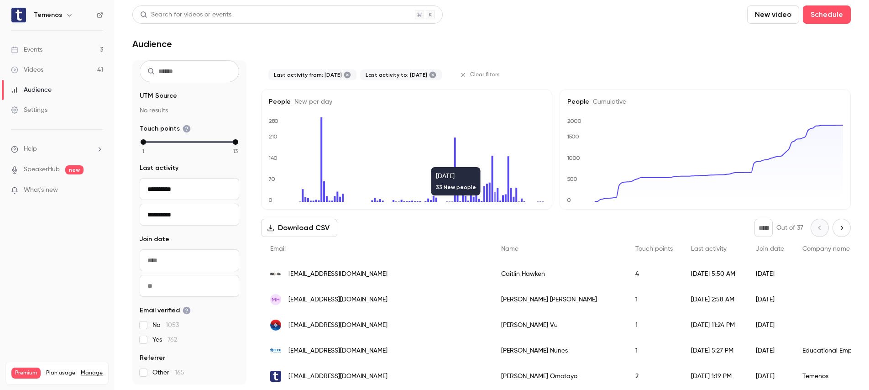 This screenshot has height=390, width=869. Describe the element at coordinates (152, 44) in the screenshot. I see `h1: Audience` at that location.